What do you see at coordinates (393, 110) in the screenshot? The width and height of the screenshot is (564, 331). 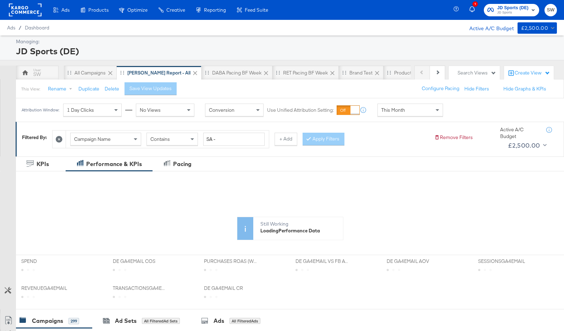 I see `span: This Month` at bounding box center [393, 110].